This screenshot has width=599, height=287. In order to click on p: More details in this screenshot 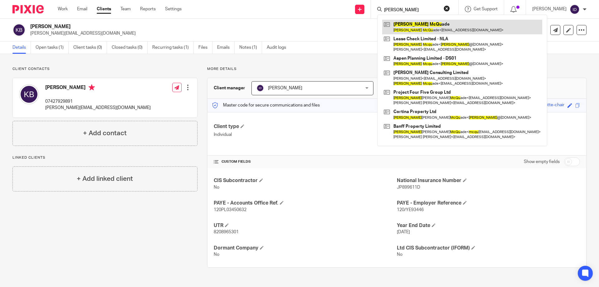, I will do `click(397, 69)`.